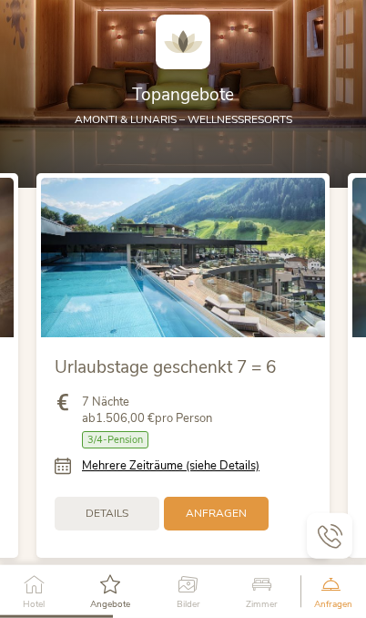  What do you see at coordinates (125, 418) in the screenshot?
I see `b: 1.506,00 €` at bounding box center [125, 418].